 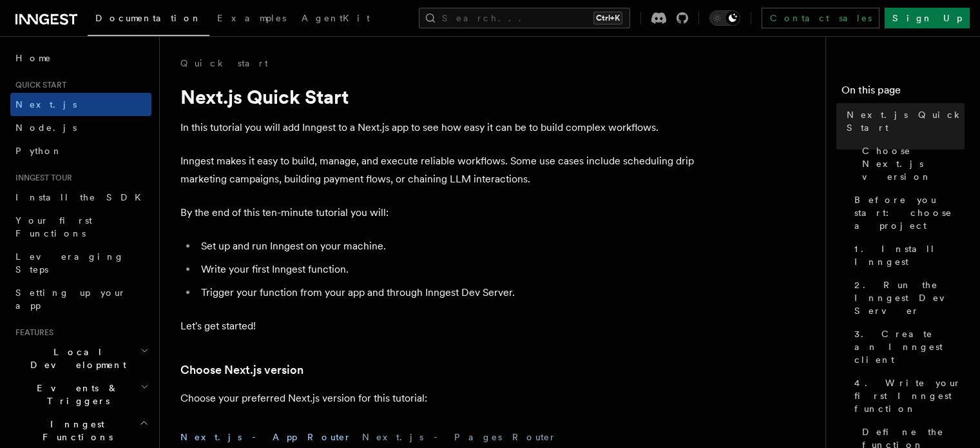 What do you see at coordinates (82, 197) in the screenshot?
I see `span: Install the SDK` at bounding box center [82, 197].